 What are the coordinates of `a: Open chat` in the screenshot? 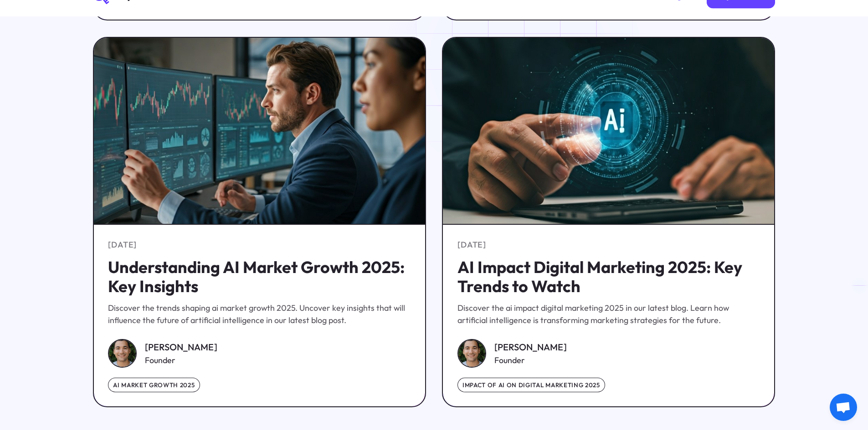 It's located at (843, 407).